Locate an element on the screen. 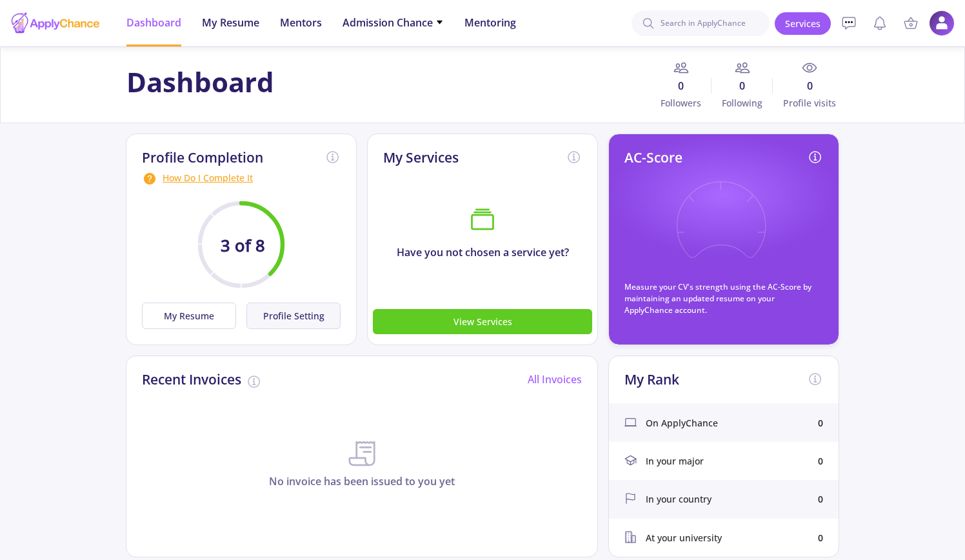 Image resolution: width=965 pixels, height=560 pixels. p: No invoice has been issued to you yet is located at coordinates (362, 481).